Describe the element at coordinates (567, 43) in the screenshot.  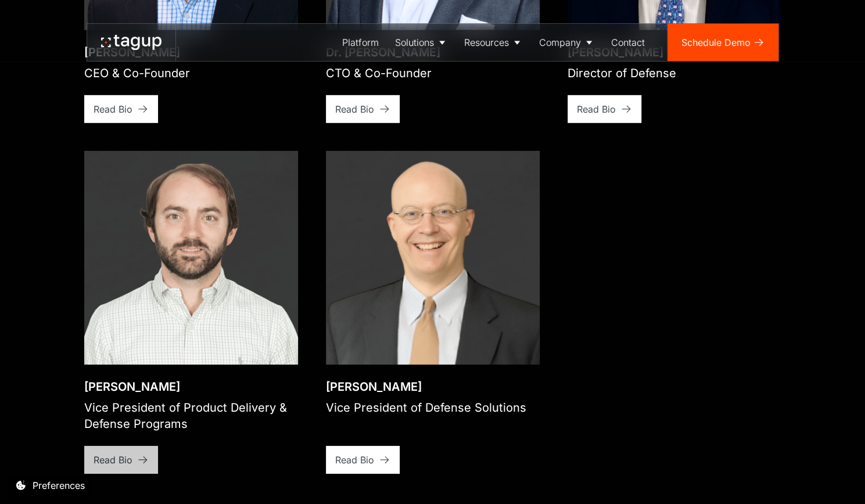
I see `a: Company` at that location.